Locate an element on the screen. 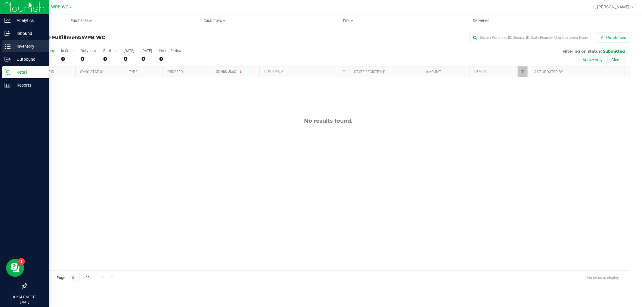  span: Filtering on status: is located at coordinates (582, 51).